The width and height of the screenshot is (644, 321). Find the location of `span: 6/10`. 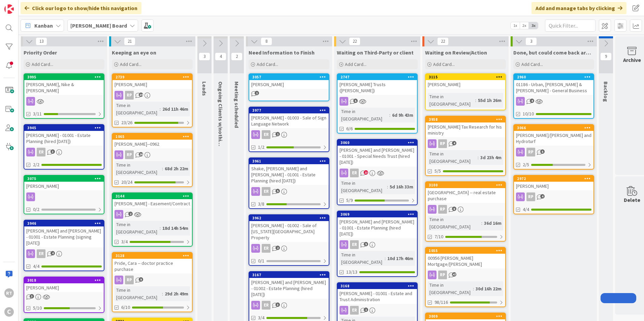

span: 6/10 is located at coordinates (126, 307).